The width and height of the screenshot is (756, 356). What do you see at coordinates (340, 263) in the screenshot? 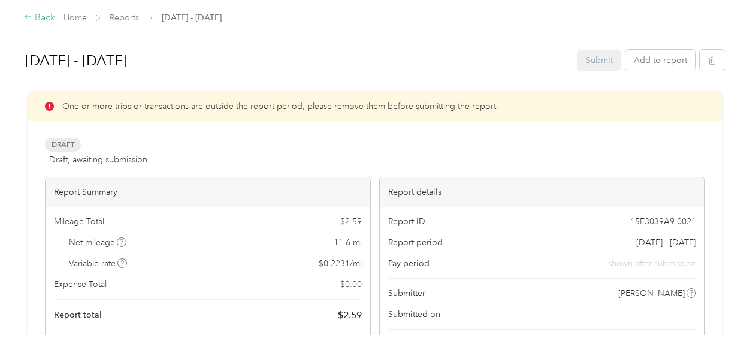
I see `span: $ 0.2231 / mi` at bounding box center [340, 263].